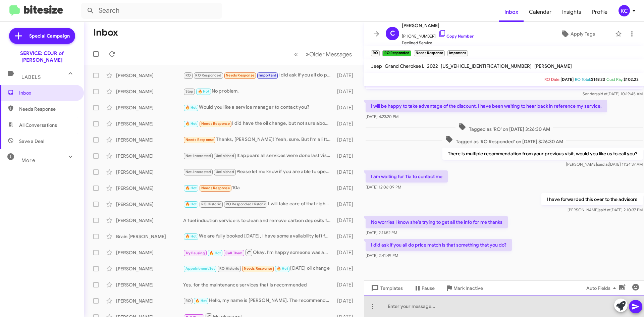 The width and height of the screenshot is (644, 317). What do you see at coordinates (397, 54) in the screenshot?
I see `small: RO Responded` at bounding box center [397, 54].